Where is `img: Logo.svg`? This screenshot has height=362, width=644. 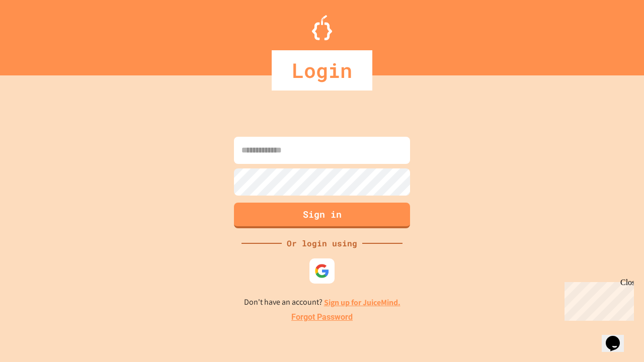 img: Logo.svg is located at coordinates (322, 28).